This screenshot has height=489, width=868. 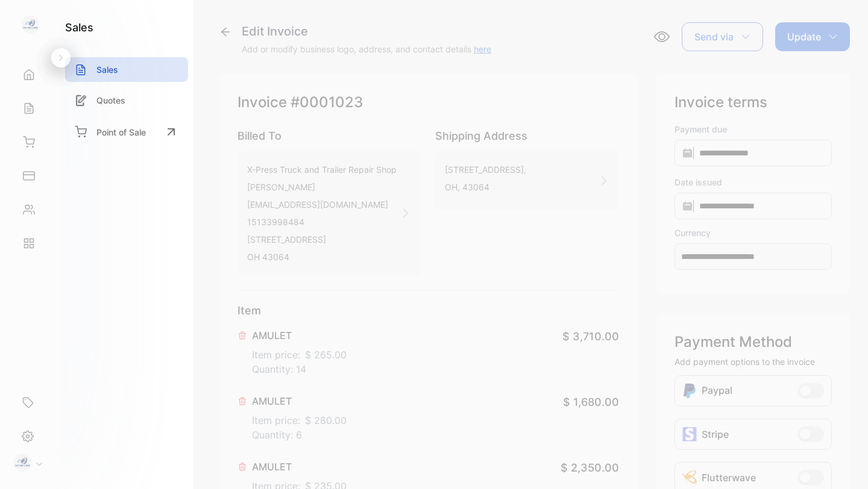 I want to click on div: Edit Invoice, so click(x=366, y=31).